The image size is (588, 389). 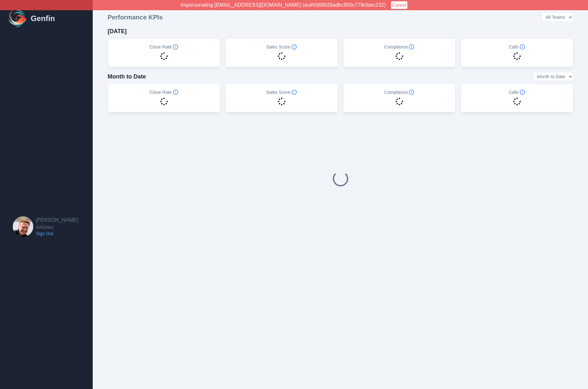 I want to click on h3: Performance KPIs, so click(x=136, y=17).